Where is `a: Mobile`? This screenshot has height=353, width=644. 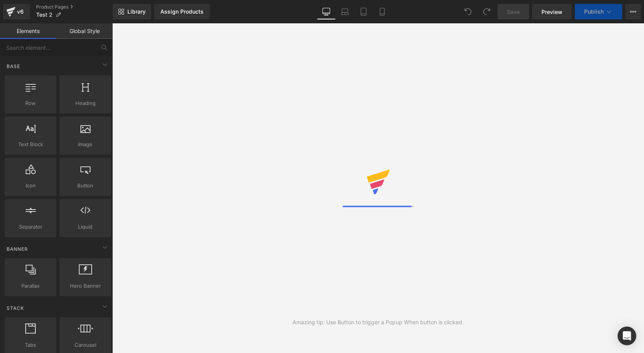
a: Mobile is located at coordinates (382, 11).